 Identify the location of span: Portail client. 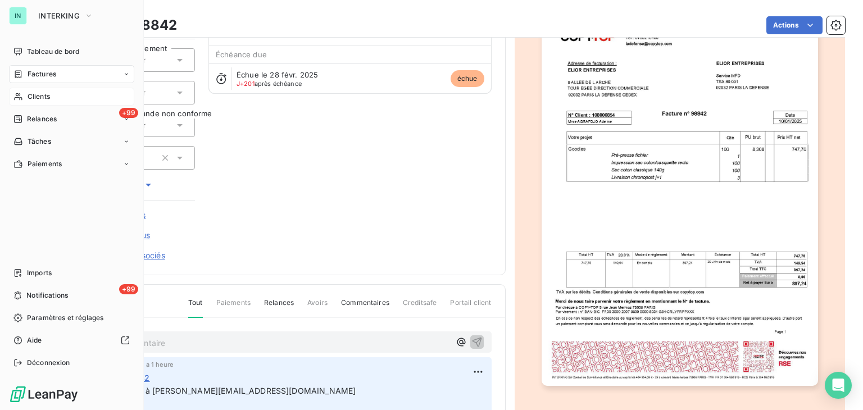
(470, 307).